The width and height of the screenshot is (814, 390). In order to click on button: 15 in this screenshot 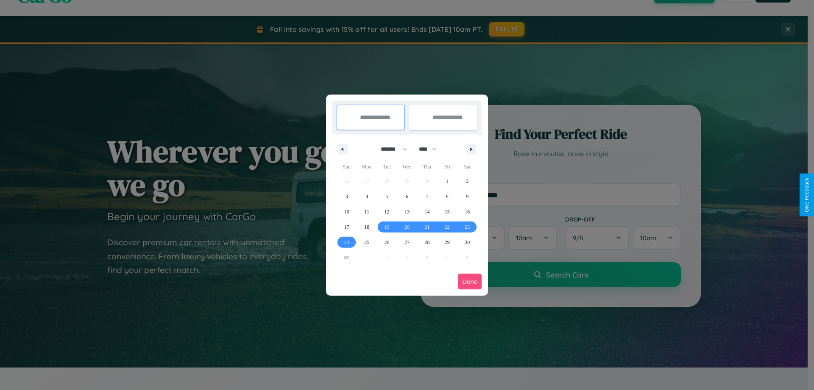, I will do `click(447, 212)`.